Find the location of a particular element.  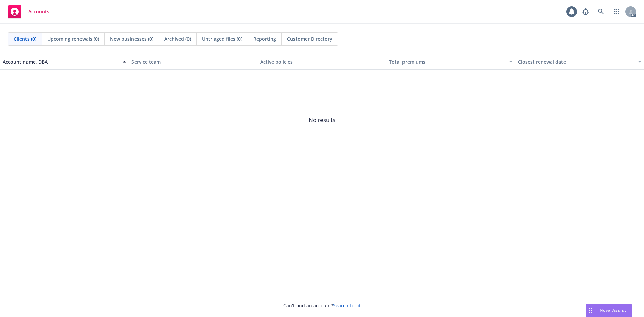

span: Clients (0) is located at coordinates (25, 38).